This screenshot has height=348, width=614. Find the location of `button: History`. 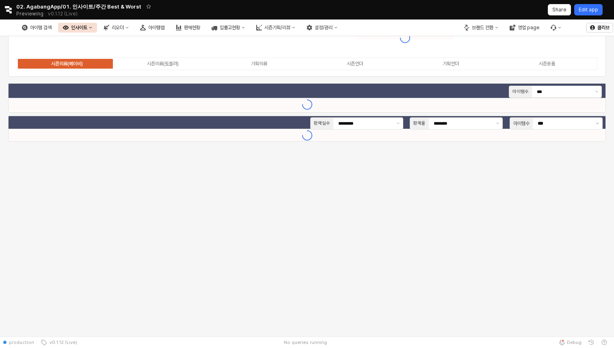

button: History is located at coordinates (592, 343).